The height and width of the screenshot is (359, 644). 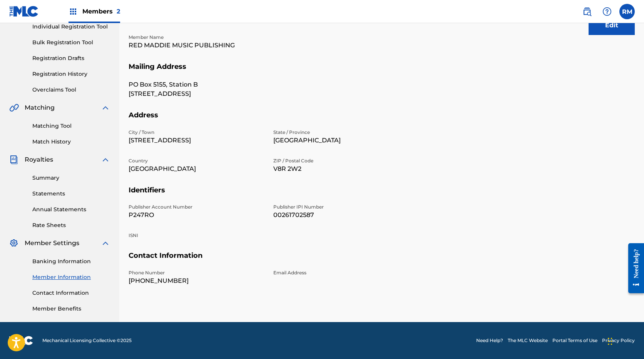 I want to click on a: The MLC Website, so click(x=527, y=341).